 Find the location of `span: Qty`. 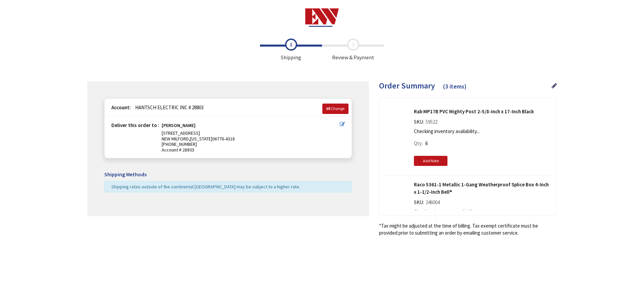

span: Qty is located at coordinates (417, 143).